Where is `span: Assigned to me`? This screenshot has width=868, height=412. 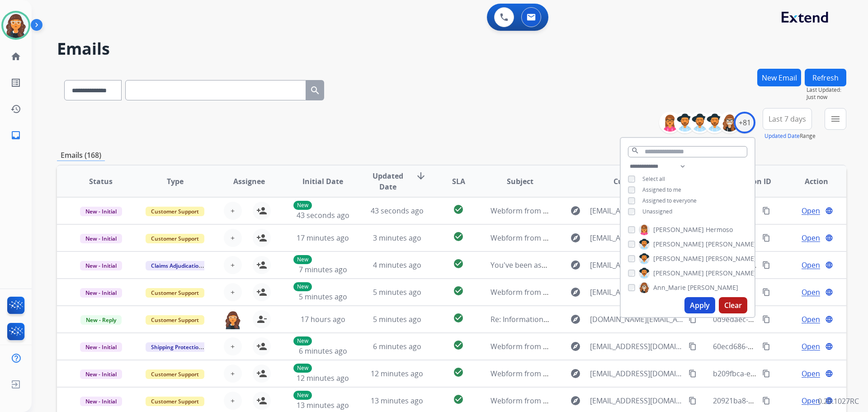
span: Assigned to me is located at coordinates (662, 189).